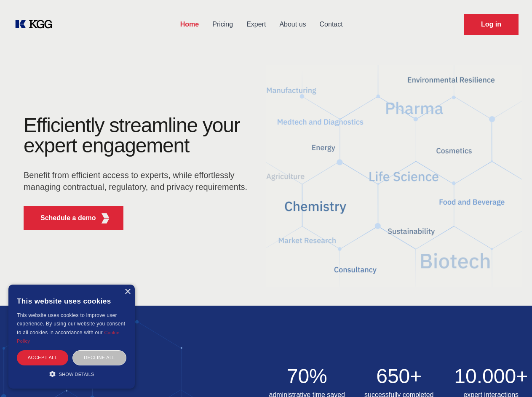 The height and width of the screenshot is (397, 532). Describe the element at coordinates (68, 337) in the screenshot. I see `a: Cookie Policy` at that location.